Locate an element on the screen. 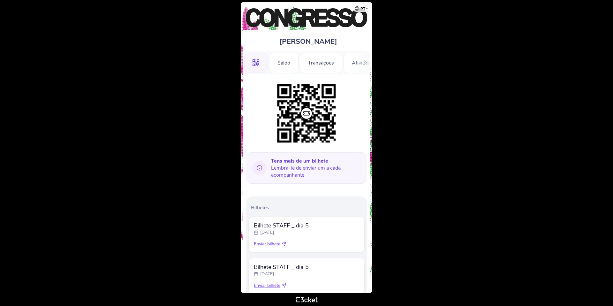 The width and height of the screenshot is (613, 306). a: Atividades is located at coordinates (364, 62).